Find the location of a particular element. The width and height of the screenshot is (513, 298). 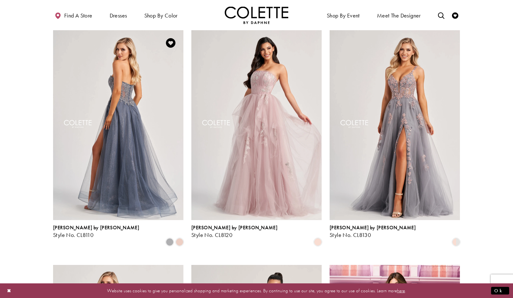

span: Style No. CL8120 is located at coordinates (212, 235).